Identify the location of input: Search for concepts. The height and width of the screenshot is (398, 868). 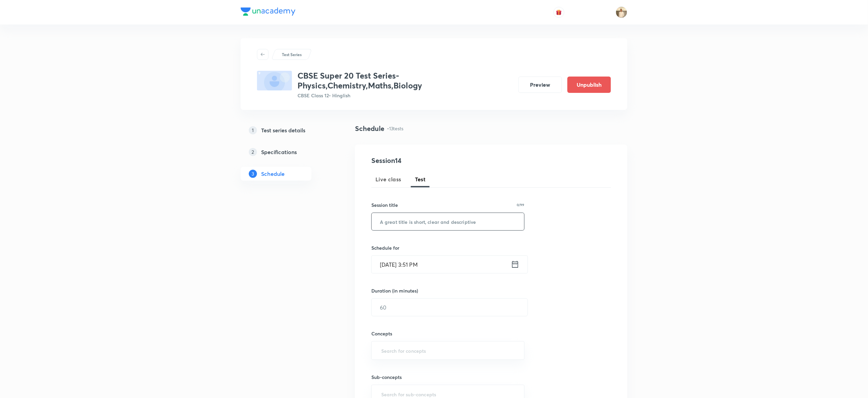
(448, 350).